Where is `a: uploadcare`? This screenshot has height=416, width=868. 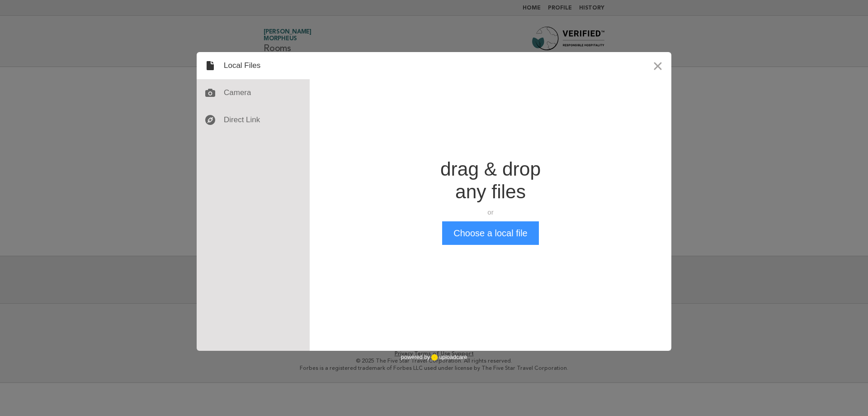
a: uploadcare is located at coordinates (449, 357).